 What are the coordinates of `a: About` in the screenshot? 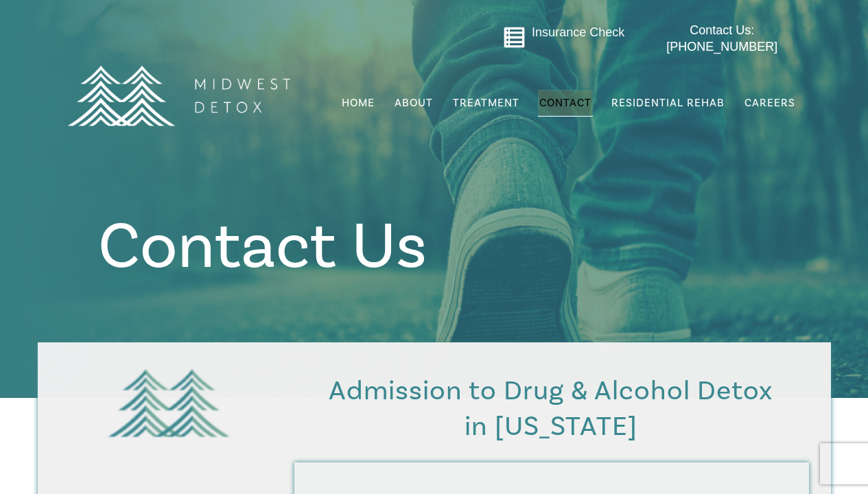 It's located at (414, 103).